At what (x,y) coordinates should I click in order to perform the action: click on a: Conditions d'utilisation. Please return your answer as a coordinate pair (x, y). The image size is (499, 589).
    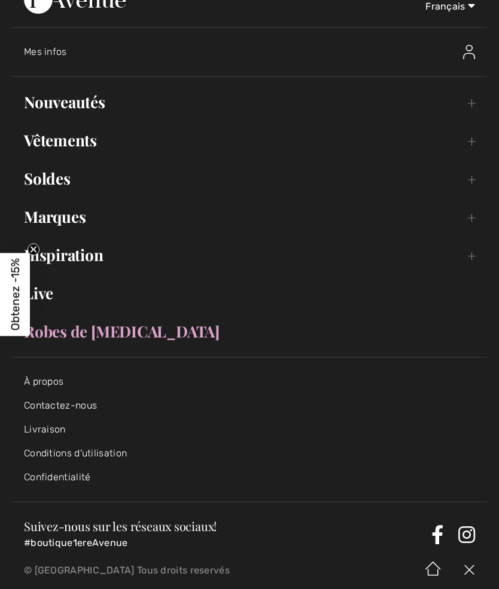
    Looking at the image, I should click on (75, 453).